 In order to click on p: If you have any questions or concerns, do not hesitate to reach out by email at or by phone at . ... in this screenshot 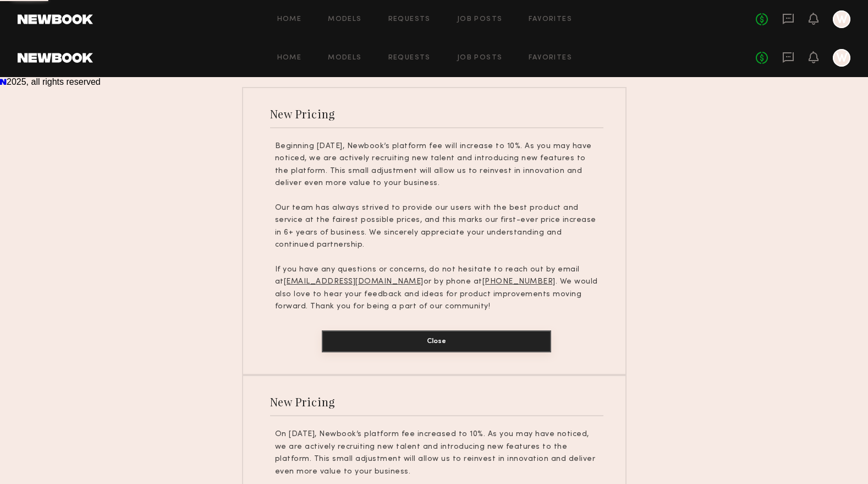, I will do `click(437, 288)`.